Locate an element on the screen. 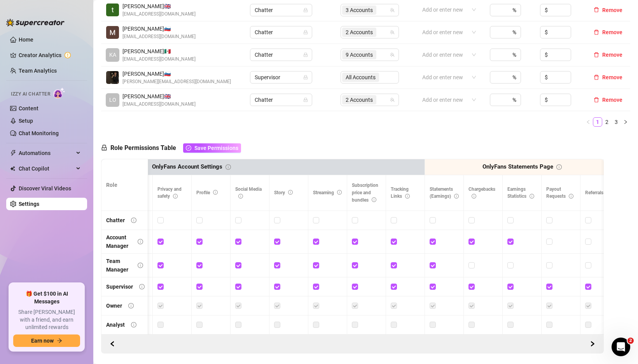  li: Next Page is located at coordinates (626, 122).